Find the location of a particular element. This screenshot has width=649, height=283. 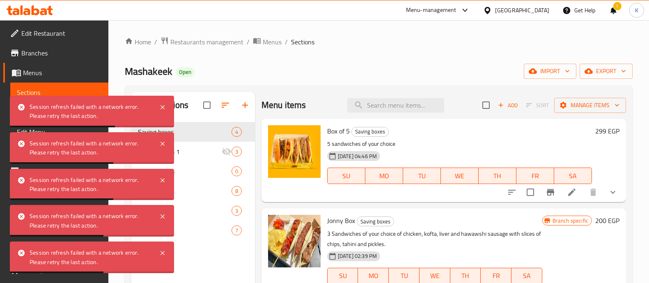

div: Side Items7 is located at coordinates (193, 230).